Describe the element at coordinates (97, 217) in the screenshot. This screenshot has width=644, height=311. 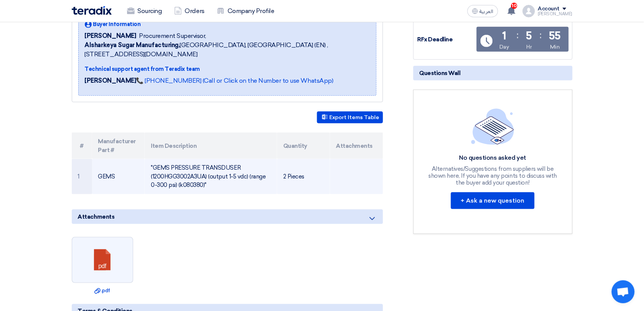
I see `span: Attachments` at that location.